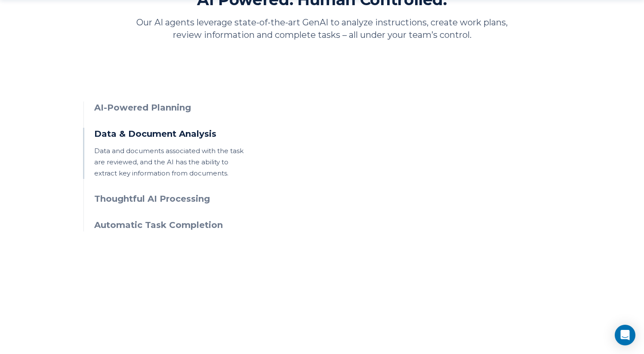 The image size is (644, 354). I want to click on h3: Data & Document Analysis, so click(172, 134).